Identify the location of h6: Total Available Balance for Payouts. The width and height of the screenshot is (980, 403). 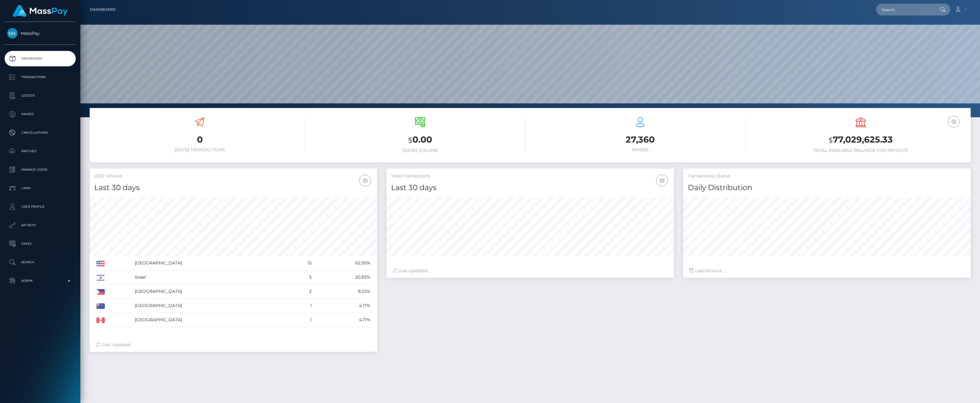
(861, 151).